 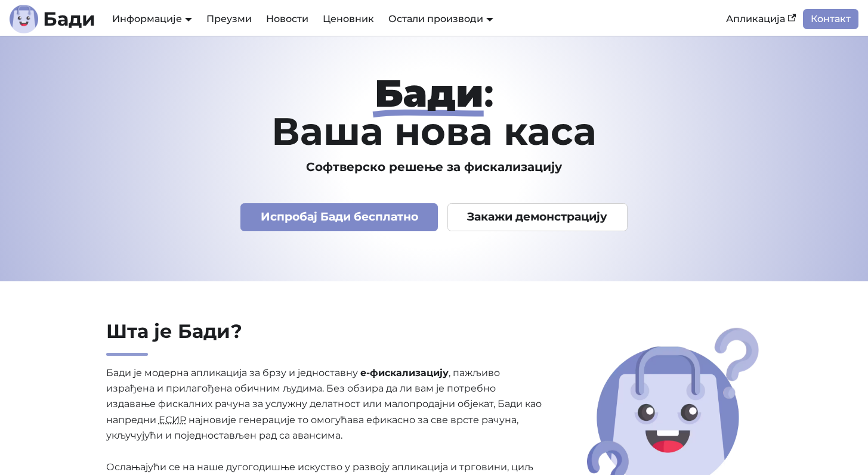 I want to click on a: Новости, so click(x=287, y=19).